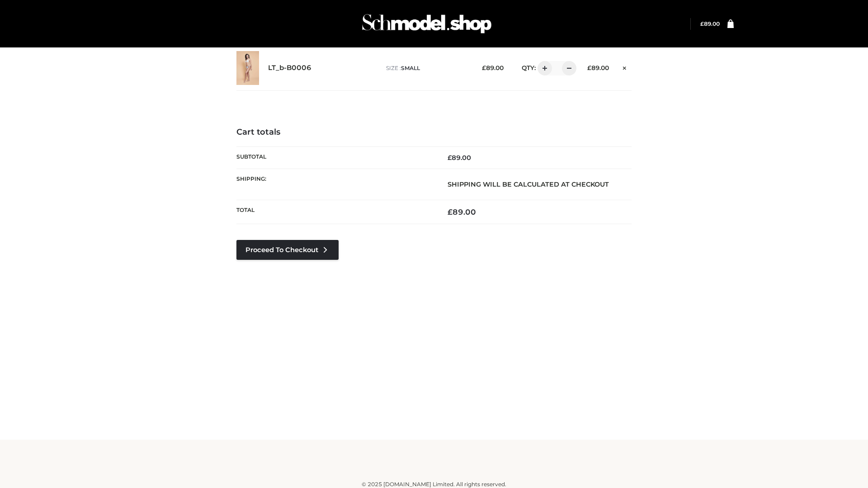  I want to click on div: QTY:, so click(542, 69).